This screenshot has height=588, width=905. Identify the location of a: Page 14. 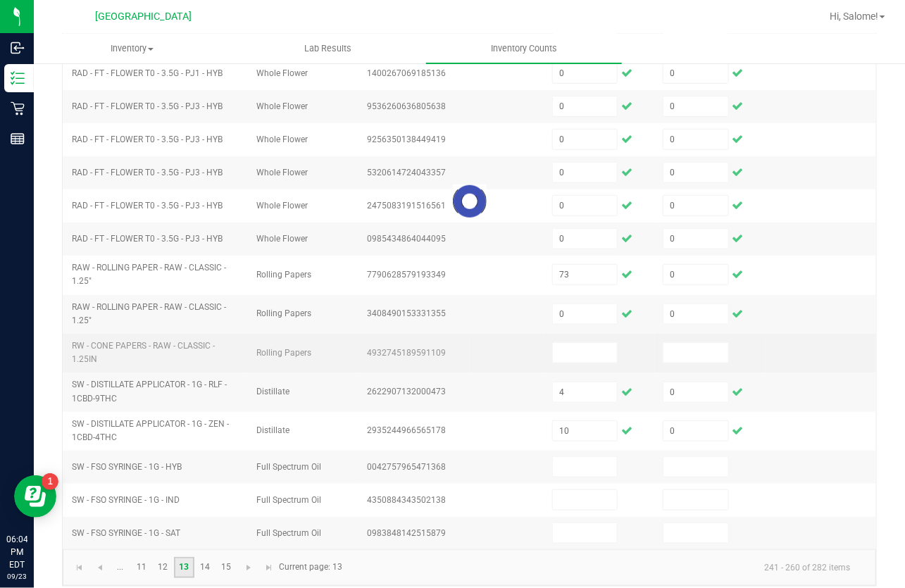
(205, 567).